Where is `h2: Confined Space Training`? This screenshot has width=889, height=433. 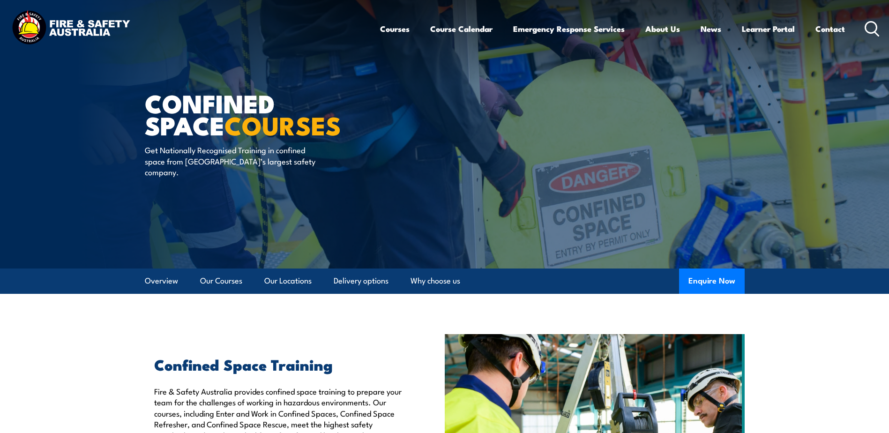
h2: Confined Space Training is located at coordinates (278, 364).